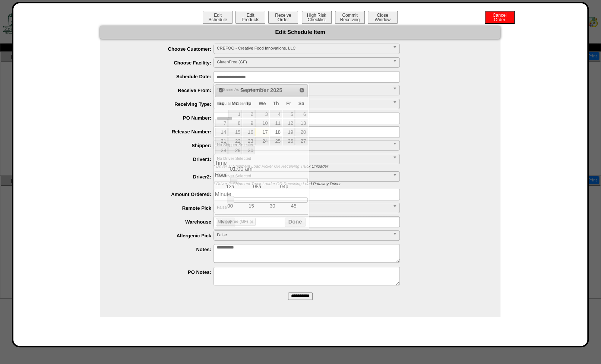 Image resolution: width=601 pixels, height=364 pixels. I want to click on span: 2025, so click(276, 90).